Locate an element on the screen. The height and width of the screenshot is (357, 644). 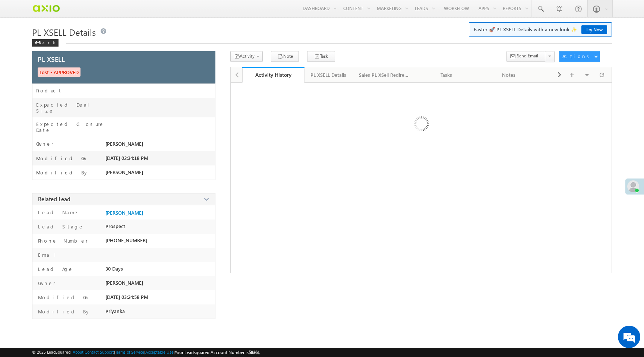
a: Activity History is located at coordinates (274, 75).